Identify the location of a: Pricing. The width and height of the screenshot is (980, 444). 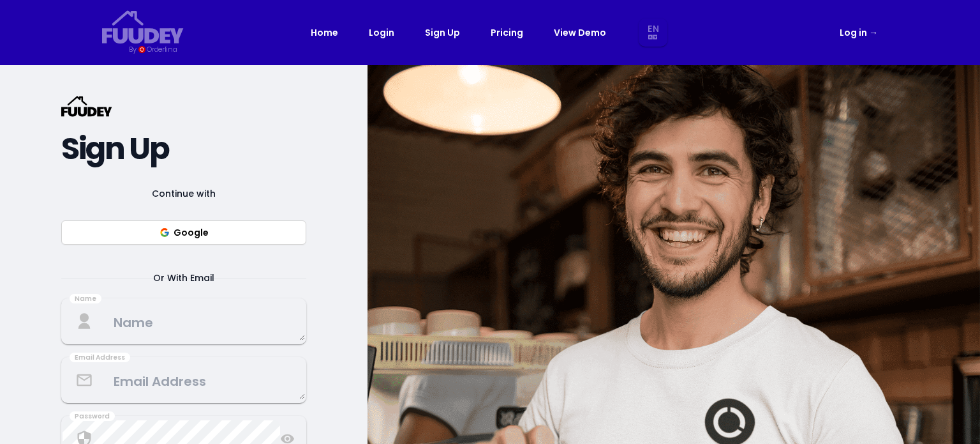
(507, 32).